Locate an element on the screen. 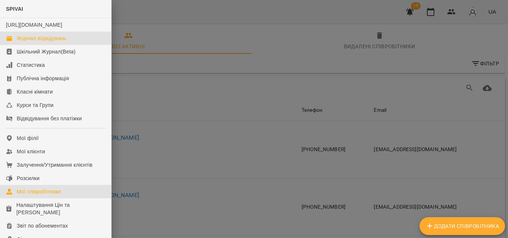  div: Залучення/Утримання клієнтів is located at coordinates (55, 165).